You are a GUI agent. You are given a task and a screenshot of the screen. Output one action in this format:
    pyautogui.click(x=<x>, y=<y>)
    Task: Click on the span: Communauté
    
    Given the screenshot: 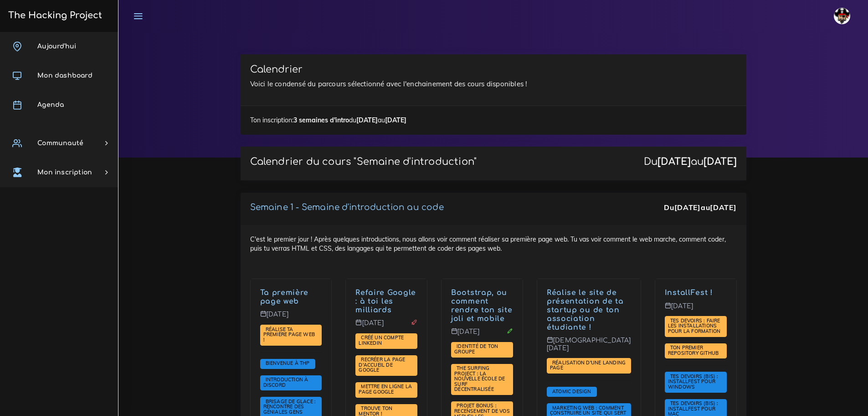 What is the action you would take?
    pyautogui.click(x=60, y=143)
    